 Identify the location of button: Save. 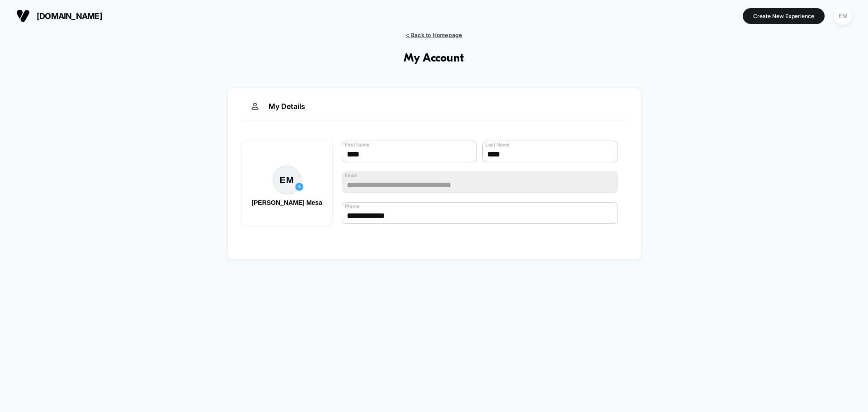
(527, 244).